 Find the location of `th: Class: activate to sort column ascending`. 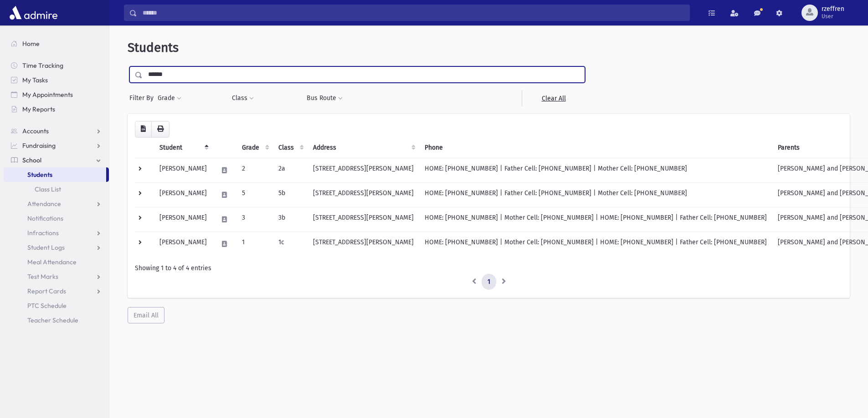

th: Class: activate to sort column ascending is located at coordinates (290, 148).